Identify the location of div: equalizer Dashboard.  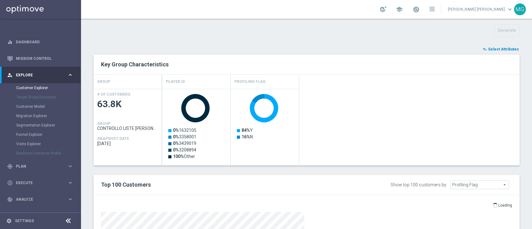
(40, 42).